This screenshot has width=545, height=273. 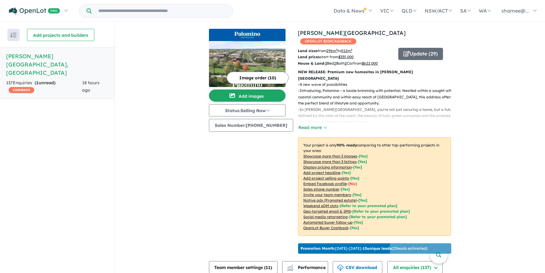 I want to click on div: 137 Enquir ies, so click(x=44, y=87).